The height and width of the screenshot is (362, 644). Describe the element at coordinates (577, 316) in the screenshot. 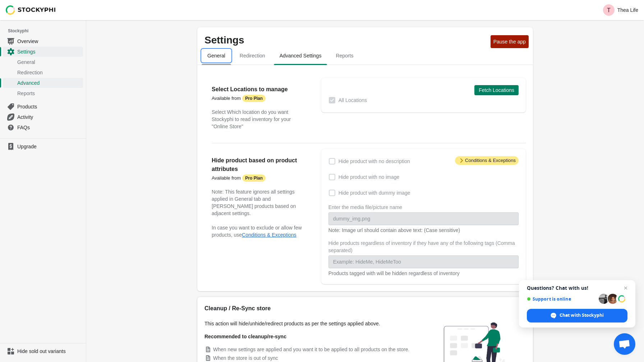

I see `div: Chat with Stockyphi` at that location.